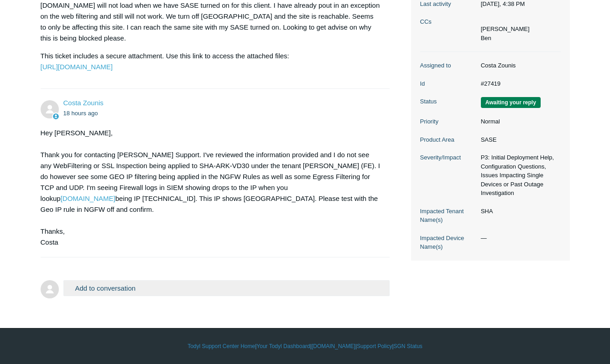 This screenshot has width=610, height=364. What do you see at coordinates (448, 122) in the screenshot?
I see `dt: Priority` at bounding box center [448, 122].